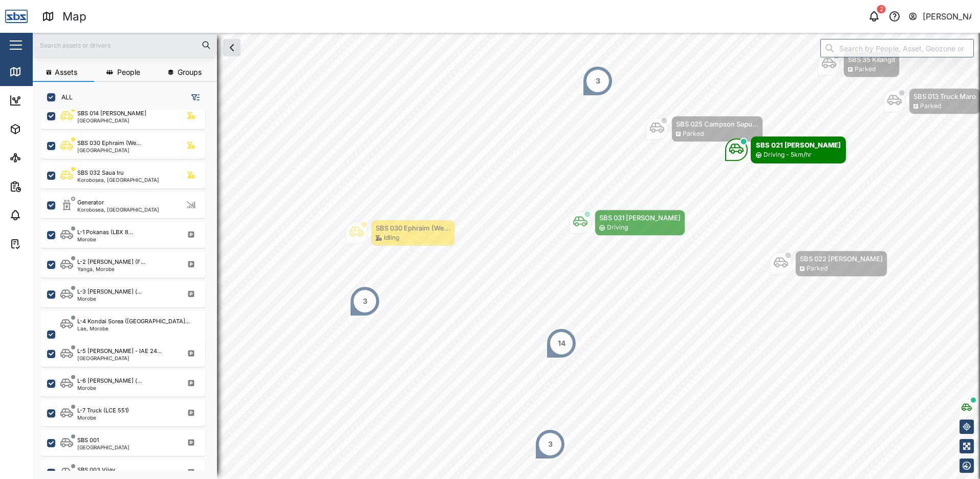  What do you see at coordinates (506, 256) in the screenshot?
I see `canvas: Map` at bounding box center [506, 256].